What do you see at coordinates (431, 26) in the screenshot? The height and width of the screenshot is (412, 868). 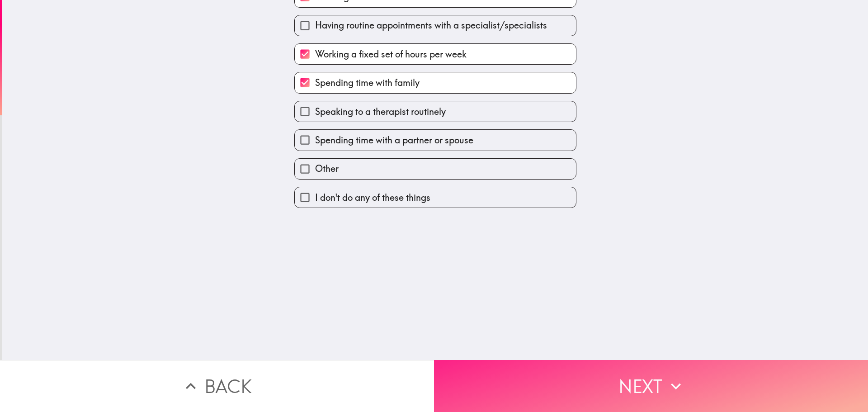 I see `span: Having routine appointments with a specialist/specialists` at bounding box center [431, 26].